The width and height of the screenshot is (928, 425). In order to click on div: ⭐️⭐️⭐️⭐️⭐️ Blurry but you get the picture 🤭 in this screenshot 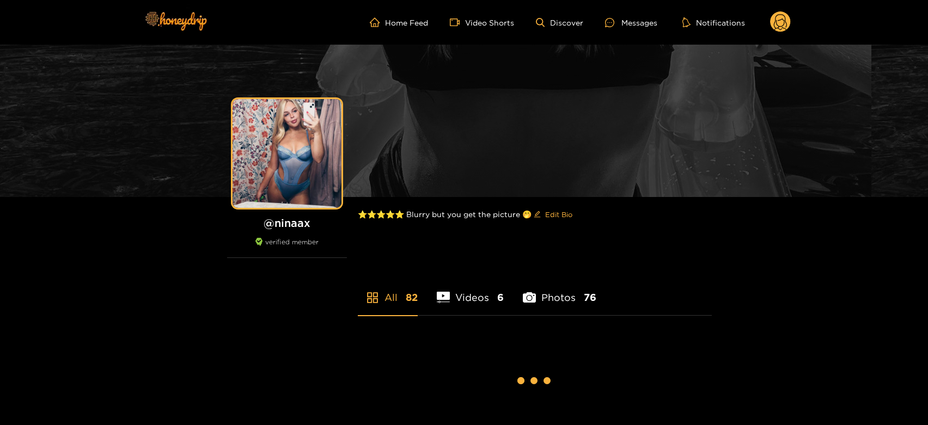, I will do `click(535, 215)`.